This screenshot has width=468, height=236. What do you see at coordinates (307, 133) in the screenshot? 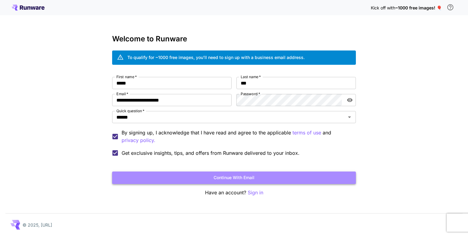
I see `p: terms of use` at bounding box center [307, 133].